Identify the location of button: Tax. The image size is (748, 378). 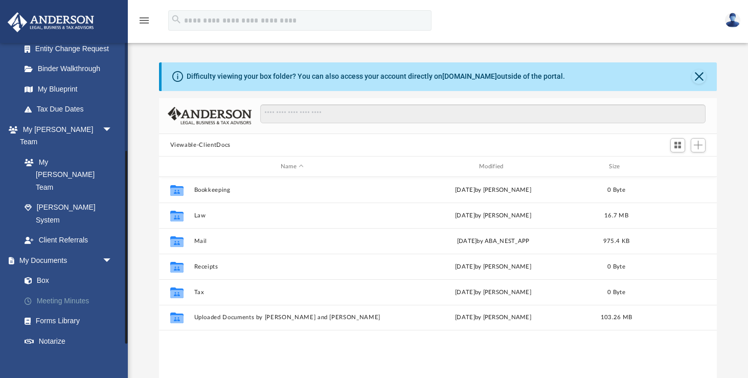
(292, 292).